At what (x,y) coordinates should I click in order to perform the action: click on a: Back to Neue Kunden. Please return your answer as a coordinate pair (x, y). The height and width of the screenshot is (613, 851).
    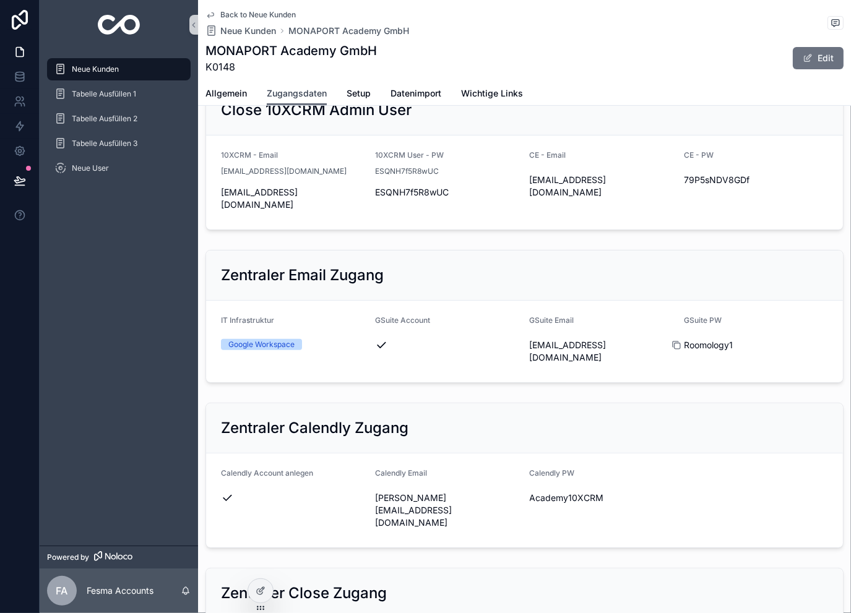
    Looking at the image, I should click on (251, 15).